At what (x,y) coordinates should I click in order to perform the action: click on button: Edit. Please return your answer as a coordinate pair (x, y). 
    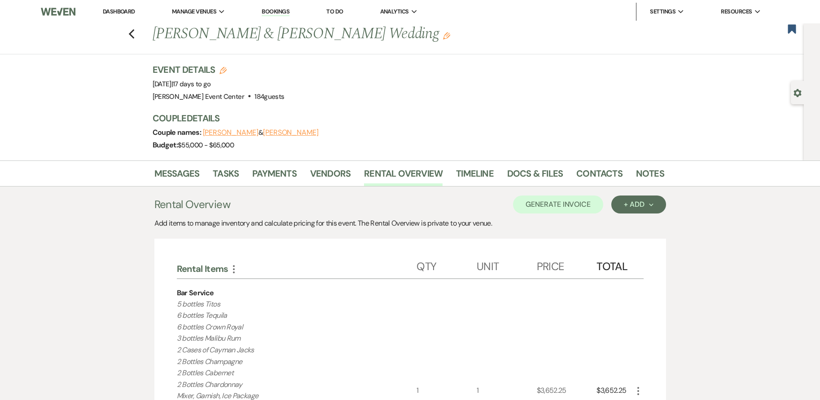
    Looking at the image, I should click on (447, 35).